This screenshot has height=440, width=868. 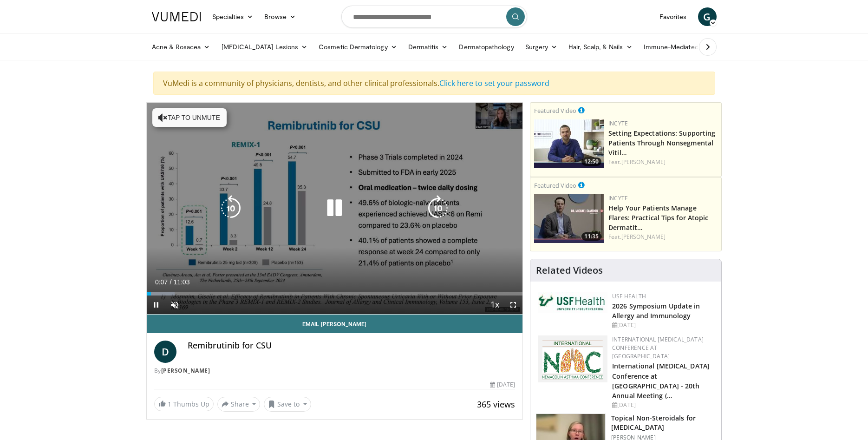 I want to click on a: D, so click(x=165, y=351).